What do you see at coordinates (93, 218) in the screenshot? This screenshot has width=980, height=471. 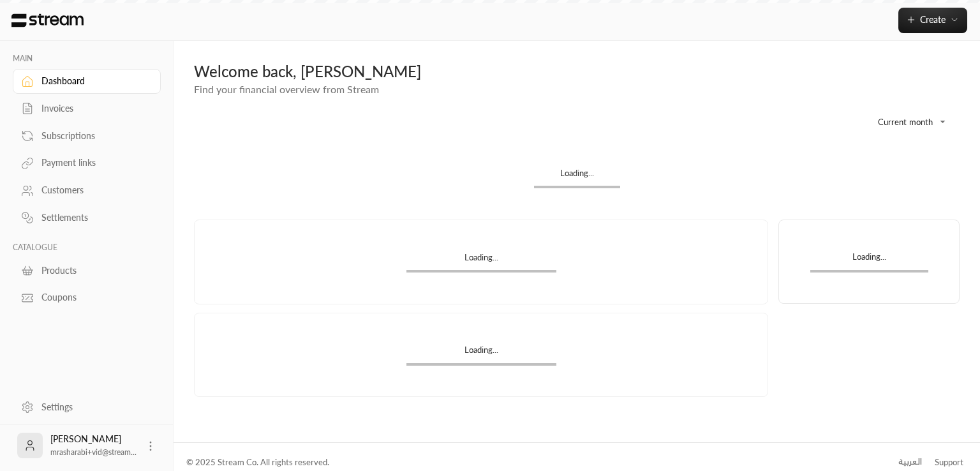 I see `div: Settlements` at bounding box center [93, 218].